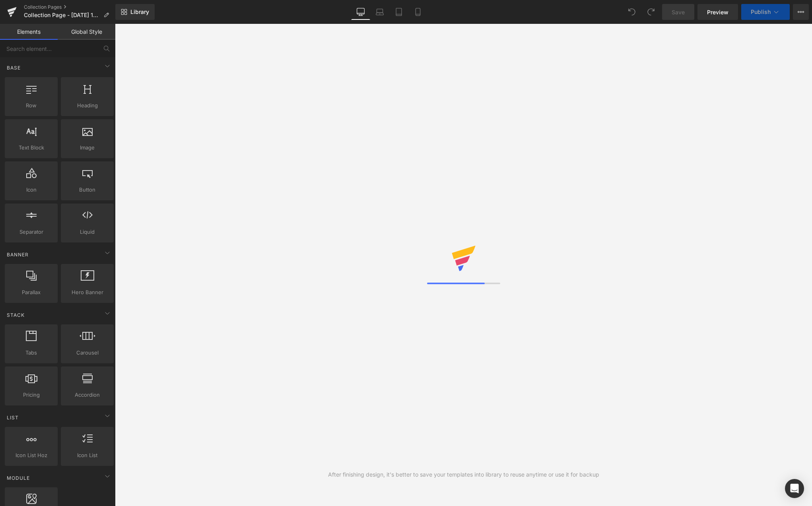 The width and height of the screenshot is (812, 506). Describe the element at coordinates (794, 489) in the screenshot. I see `div: Open Intercom Messenger` at that location.